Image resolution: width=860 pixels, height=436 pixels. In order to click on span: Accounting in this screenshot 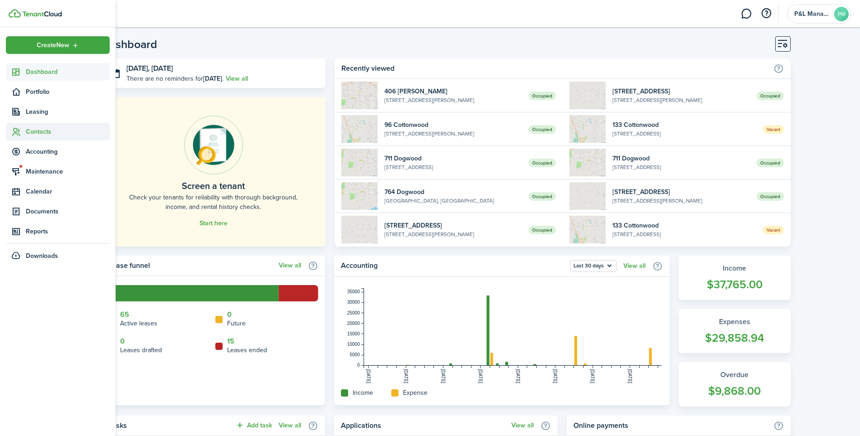, I will do `click(68, 151)`.